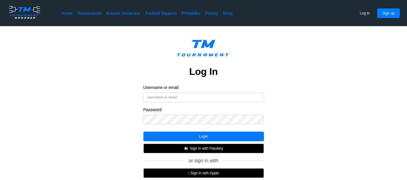  I want to click on a: Football Squares, so click(161, 13).